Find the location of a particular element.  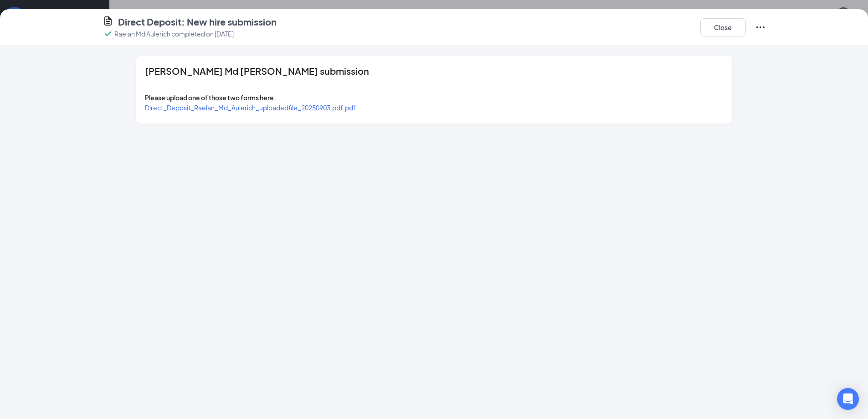

button: Close is located at coordinates (723, 27).